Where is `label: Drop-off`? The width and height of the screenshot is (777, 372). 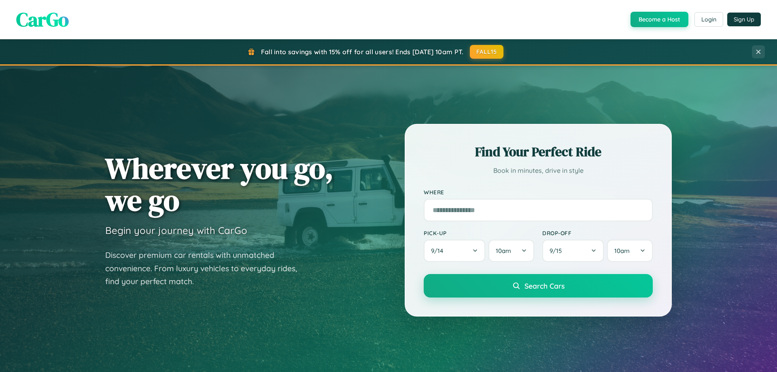
label: Drop-off is located at coordinates (597, 233).